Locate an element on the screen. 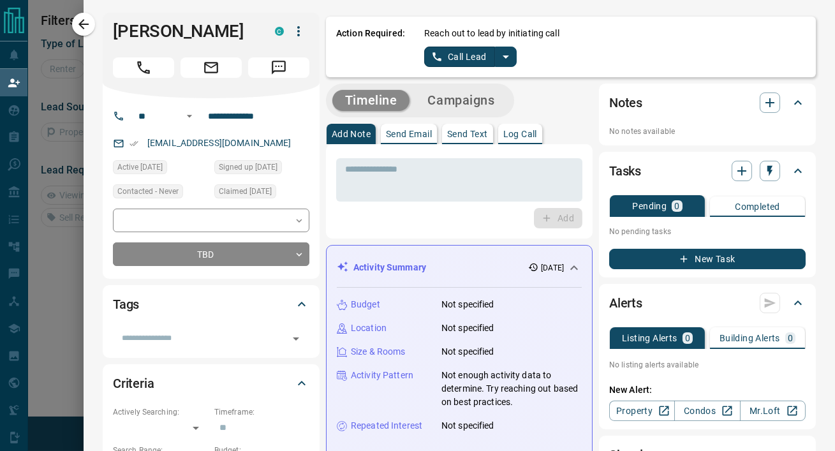  div: Criteria is located at coordinates (211, 383).